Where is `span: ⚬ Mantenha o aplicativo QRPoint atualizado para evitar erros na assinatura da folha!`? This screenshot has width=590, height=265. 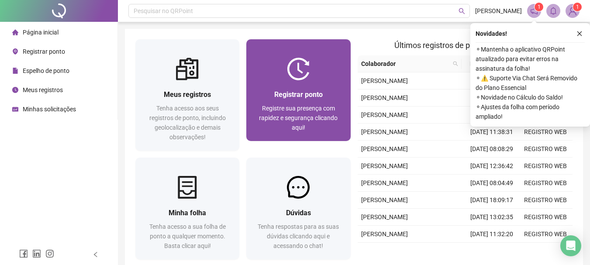 span: ⚬ Mantenha o aplicativo QRPoint atualizado para evitar erros na assinatura da folha! is located at coordinates (531, 59).